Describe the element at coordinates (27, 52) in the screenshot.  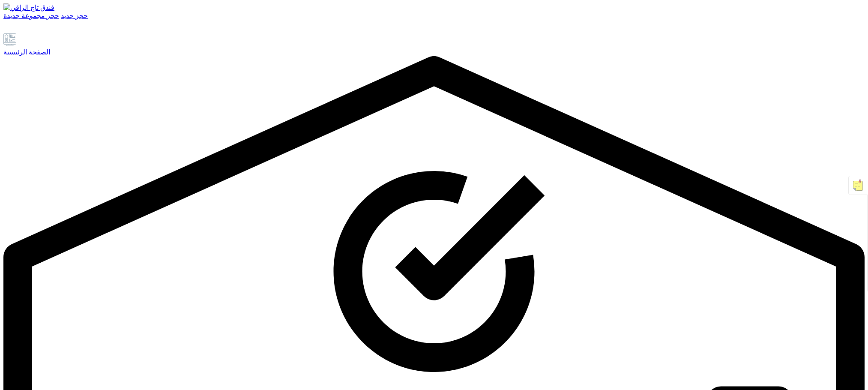
I see `font: الصفحة الرئيسية` at that location.